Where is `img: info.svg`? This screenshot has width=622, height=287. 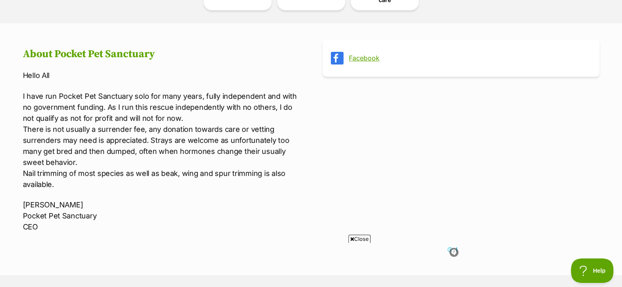
img: info.svg is located at coordinates (454, 253).